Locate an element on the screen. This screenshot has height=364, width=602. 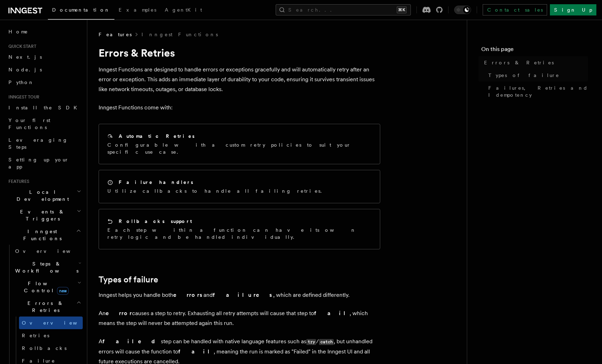
a: Setting up your app is located at coordinates (44, 163).